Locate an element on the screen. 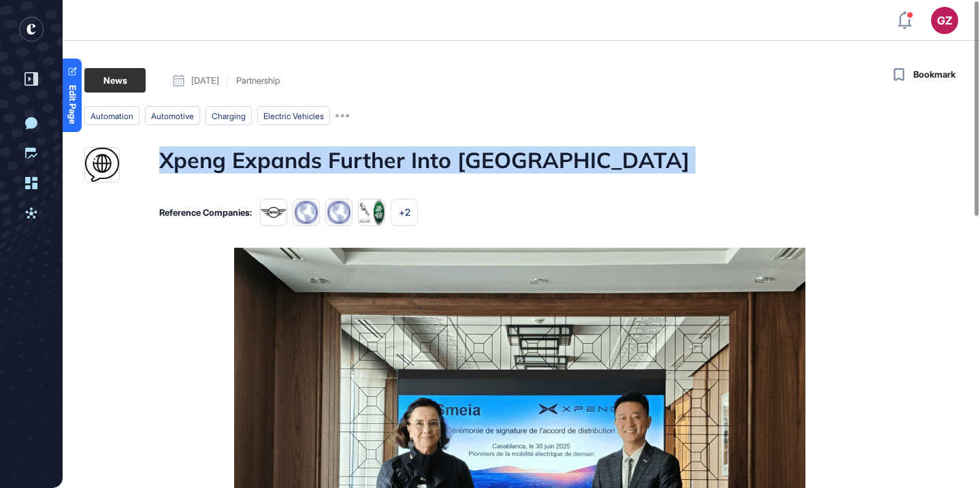 This screenshot has width=980, height=488. div: +2 is located at coordinates (404, 212).